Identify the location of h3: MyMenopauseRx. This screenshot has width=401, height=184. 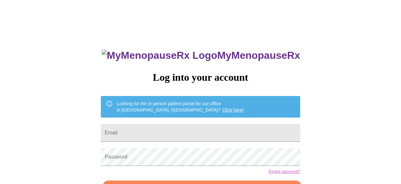
(201, 55).